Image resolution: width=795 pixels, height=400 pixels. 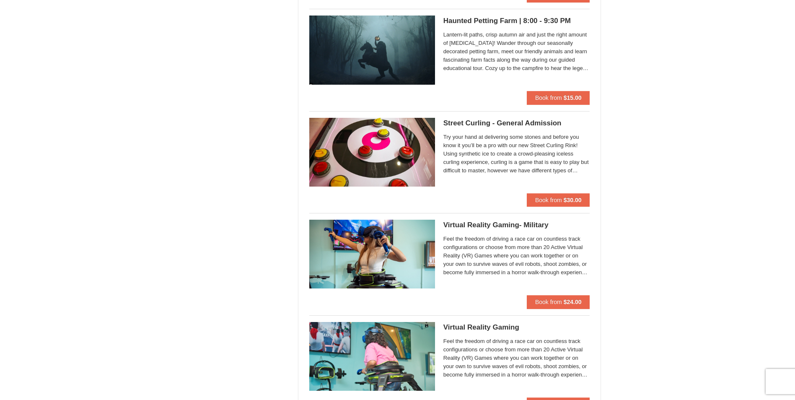 I want to click on h5: Virtual Reality Gaming, so click(x=517, y=327).